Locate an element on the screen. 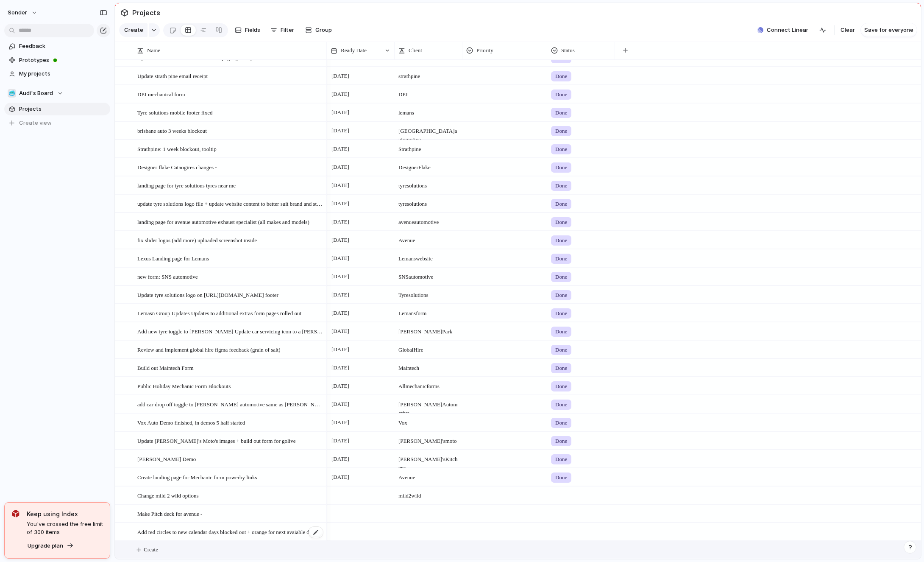  button: Create view is located at coordinates (57, 123).